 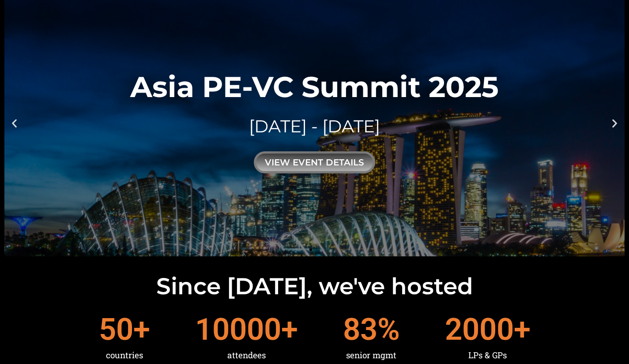 What do you see at coordinates (614, 123) in the screenshot?
I see `div: Next slide` at bounding box center [614, 123].